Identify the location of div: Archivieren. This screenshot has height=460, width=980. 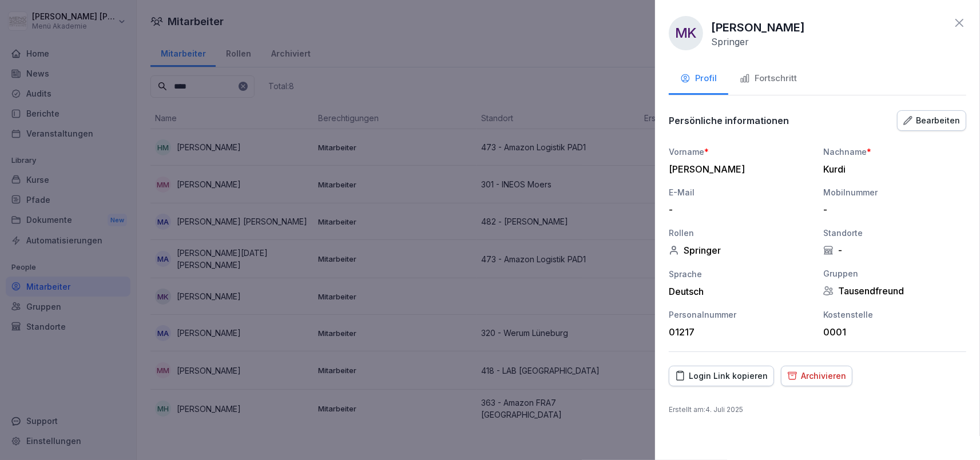
(817, 376).